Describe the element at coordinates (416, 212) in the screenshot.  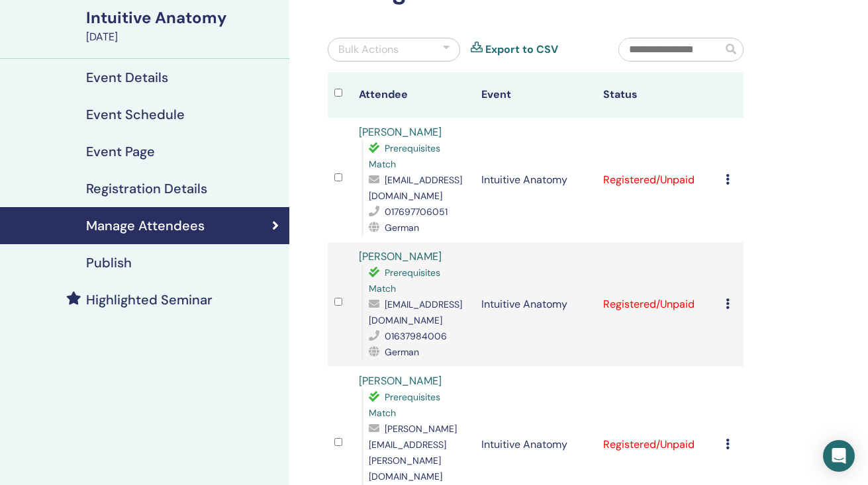
I see `span: 017697706051` at that location.